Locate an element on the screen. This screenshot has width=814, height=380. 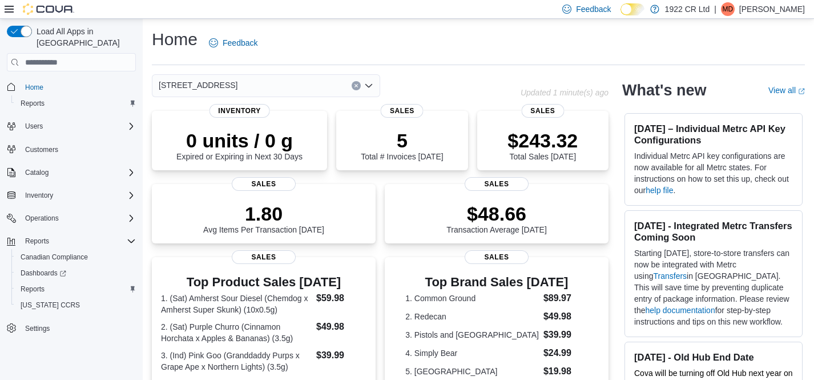
img: Cova is located at coordinates (49, 9).